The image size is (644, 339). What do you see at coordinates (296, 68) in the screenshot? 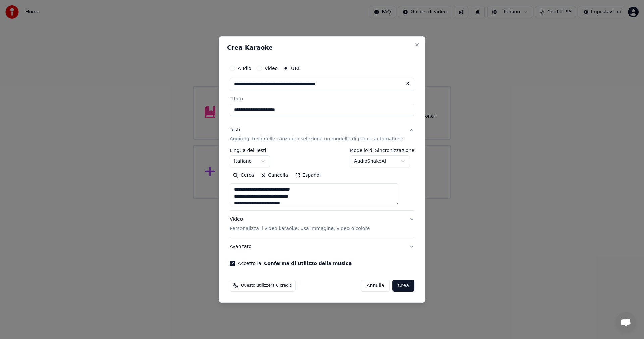
I see `label: URL` at bounding box center [296, 68].